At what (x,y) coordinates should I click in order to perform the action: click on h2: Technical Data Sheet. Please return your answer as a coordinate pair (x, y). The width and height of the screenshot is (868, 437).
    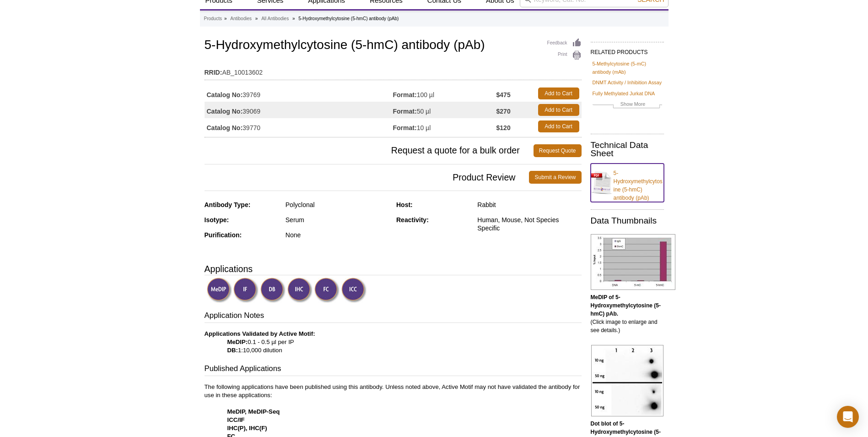
    Looking at the image, I should click on (627, 149).